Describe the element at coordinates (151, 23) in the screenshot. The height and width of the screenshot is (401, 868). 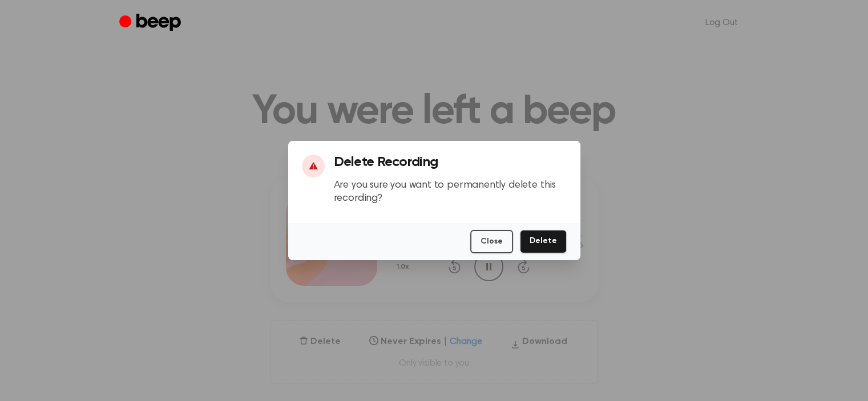
I see `a: Beep` at that location.